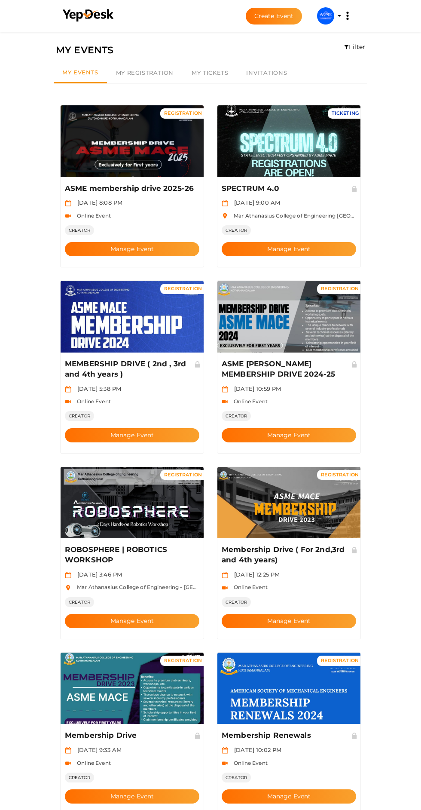  What do you see at coordinates (145, 73) in the screenshot?
I see `a: My Registration` at bounding box center [145, 73].